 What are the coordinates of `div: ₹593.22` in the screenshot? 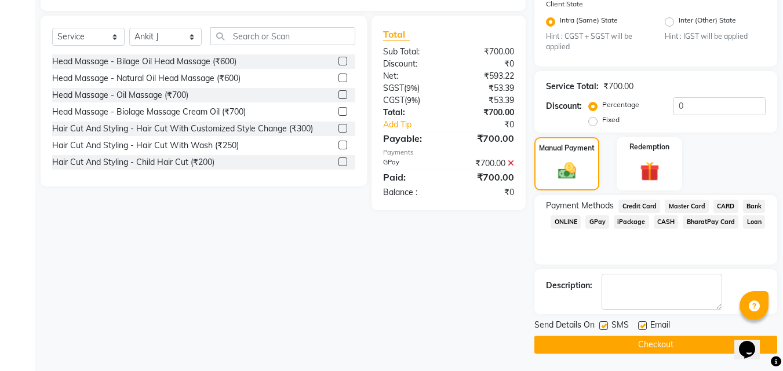 It's located at (486, 76).